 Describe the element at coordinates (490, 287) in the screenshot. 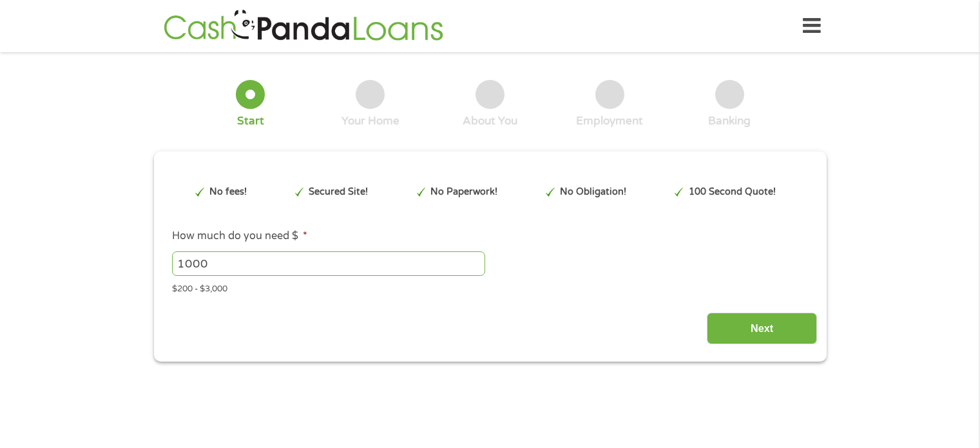

I see `div: $200 - $3,000` at that location.